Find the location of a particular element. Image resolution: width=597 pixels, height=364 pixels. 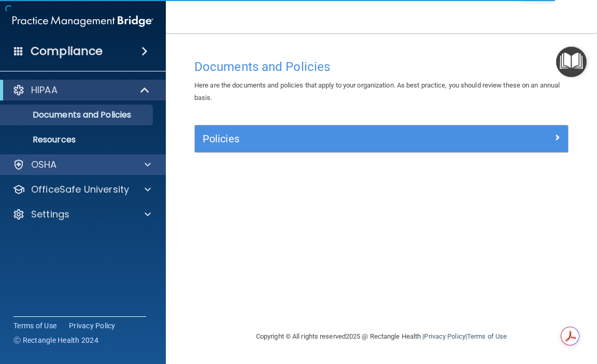

a: Terms of Use is located at coordinates (35, 325).